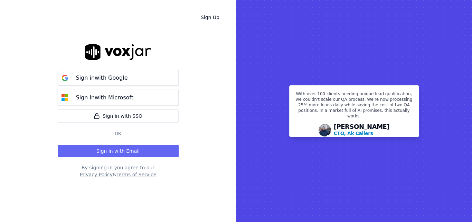 The height and width of the screenshot is (222, 472). What do you see at coordinates (105, 97) in the screenshot?
I see `p: Sign in with Microsoft` at bounding box center [105, 97].